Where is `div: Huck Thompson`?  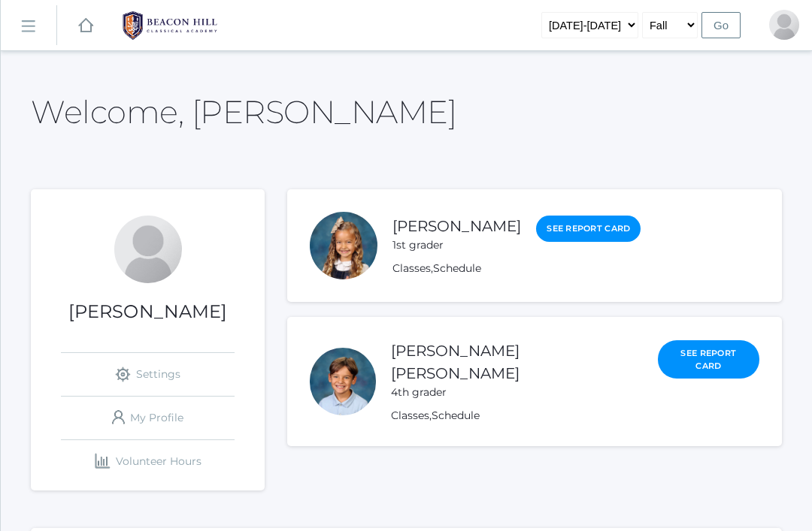
div: Huck Thompson is located at coordinates (342, 382).